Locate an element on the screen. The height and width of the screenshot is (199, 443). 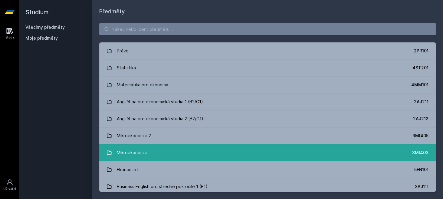
a: Mikroekonomie 3MI403 is located at coordinates (268, 153).